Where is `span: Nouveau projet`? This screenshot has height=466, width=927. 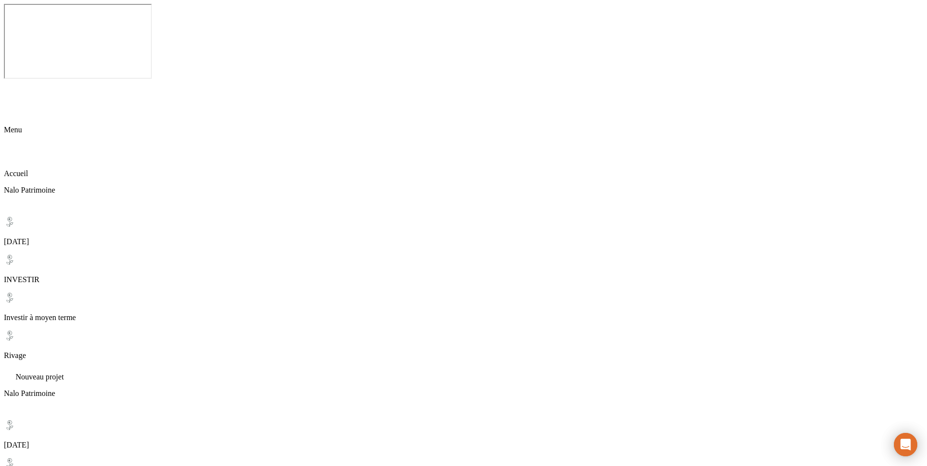 span: Nouveau projet is located at coordinates (39, 377).